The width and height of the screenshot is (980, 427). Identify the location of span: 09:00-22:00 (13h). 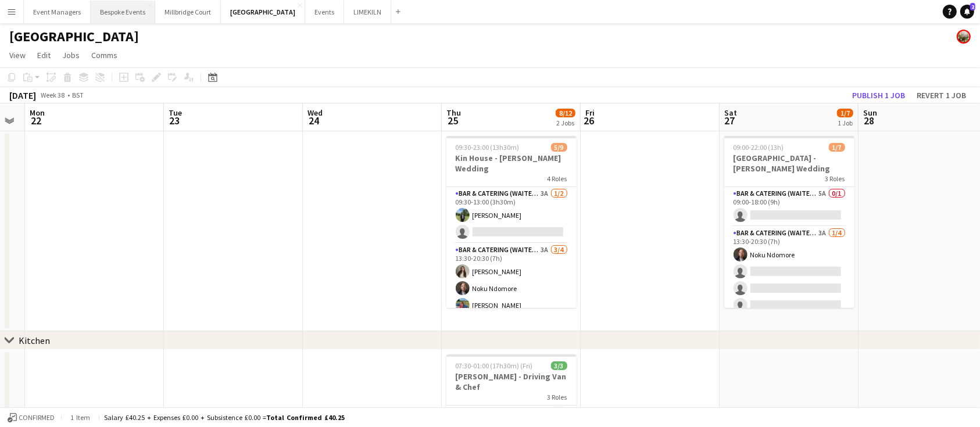
(758, 147).